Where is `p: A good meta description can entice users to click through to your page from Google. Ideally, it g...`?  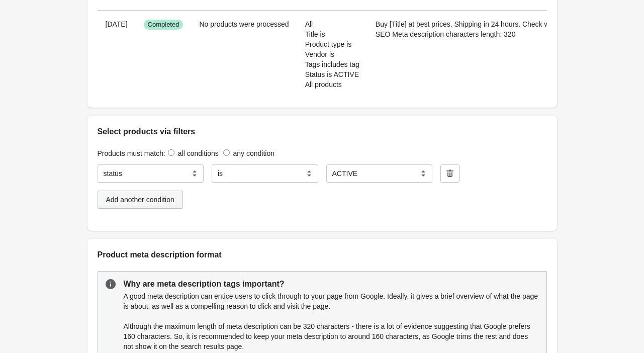
p: A good meta description can entice users to click through to your page from Google. Ideally, it g... is located at coordinates (331, 301).